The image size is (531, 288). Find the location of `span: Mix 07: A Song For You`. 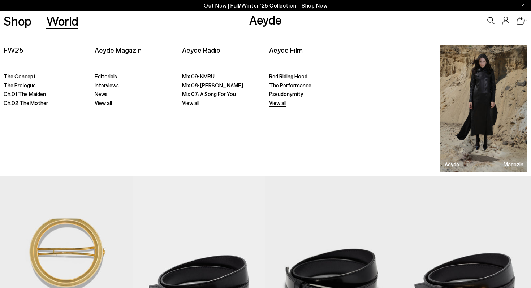

span: Mix 07: A Song For You is located at coordinates (209, 94).